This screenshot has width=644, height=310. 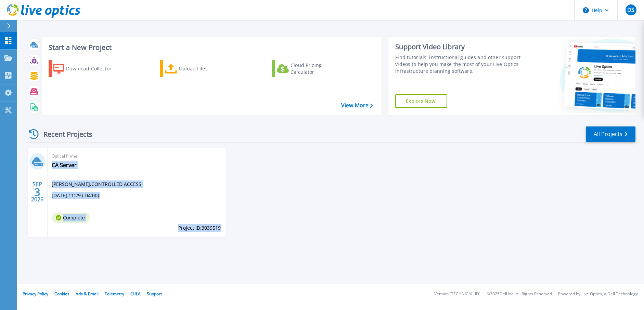 I want to click on span: Complete, so click(x=71, y=218).